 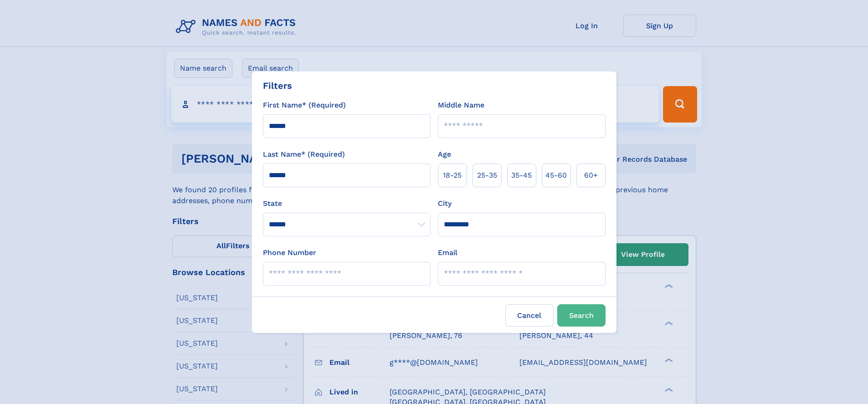 I want to click on button: Search, so click(x=582, y=315).